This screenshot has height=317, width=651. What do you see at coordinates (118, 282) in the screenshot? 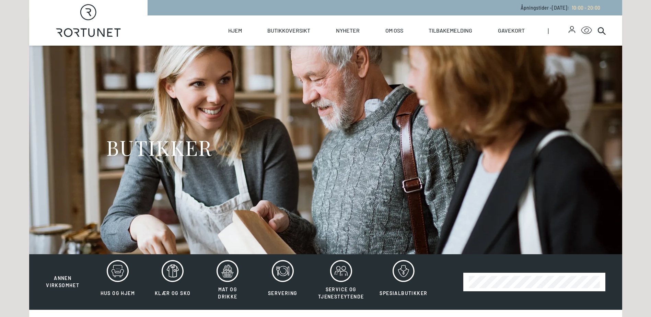
I see `button: Hus og hjem` at bounding box center [118, 282].